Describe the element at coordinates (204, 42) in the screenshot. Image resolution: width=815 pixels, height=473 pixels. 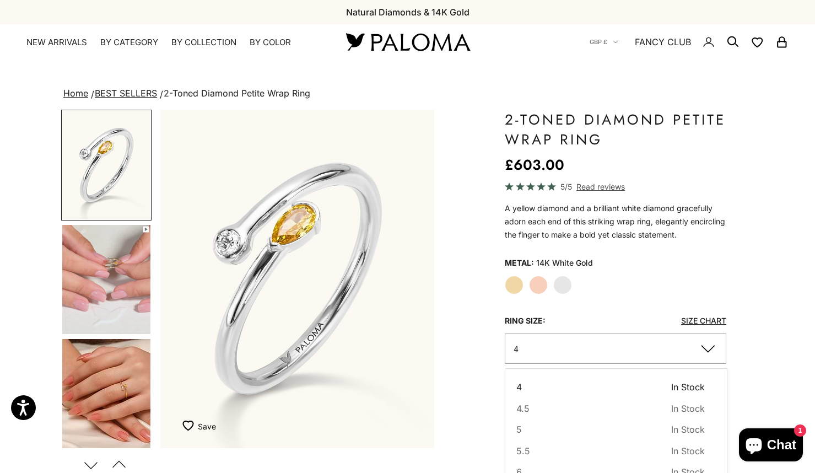
I see `summary: By Collection` at that location.